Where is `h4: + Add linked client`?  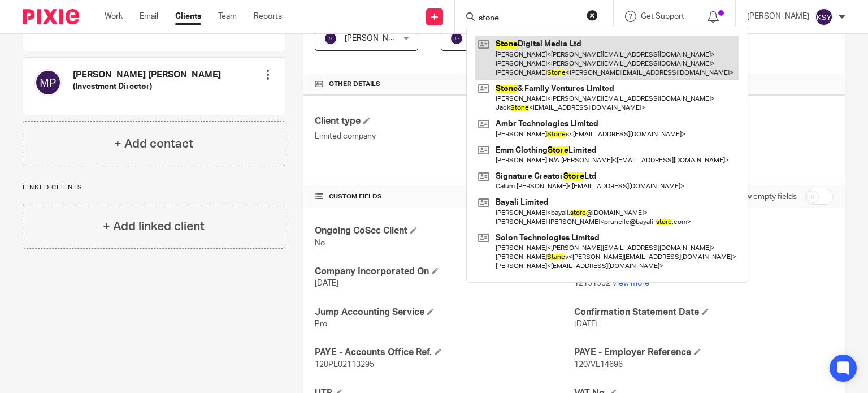
h4: + Add linked client is located at coordinates (154, 226).